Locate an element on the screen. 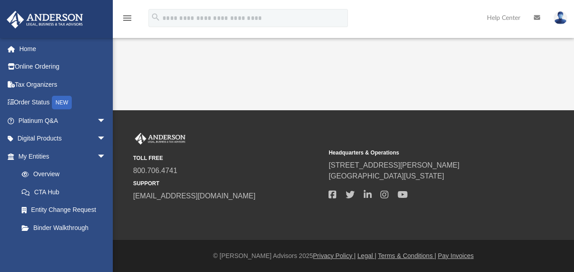 The image size is (574, 272). div: NEW is located at coordinates (62, 102).